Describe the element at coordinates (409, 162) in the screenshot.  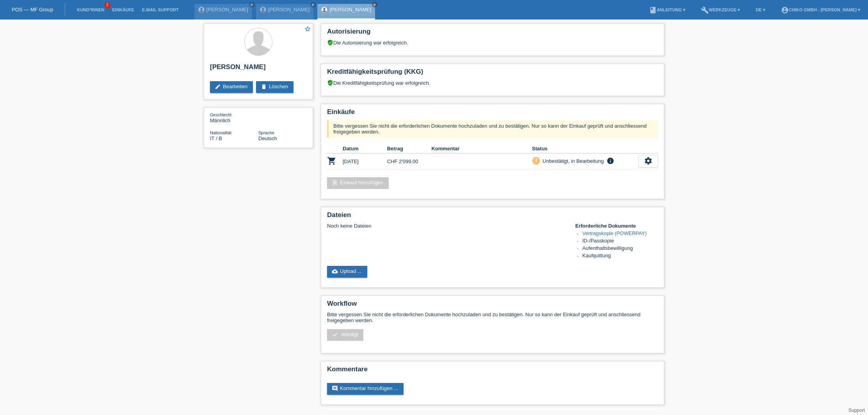
I see `td: CHF 2'099.00` at that location.